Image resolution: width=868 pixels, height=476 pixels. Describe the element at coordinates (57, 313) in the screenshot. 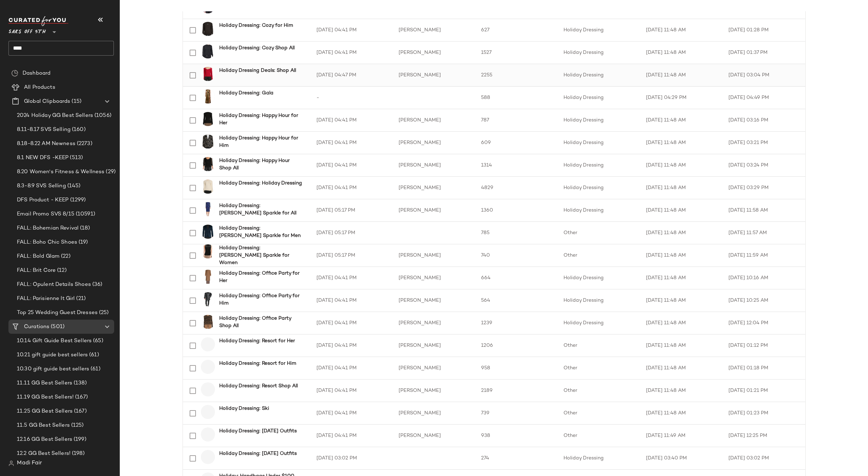

I see `span: Top 25 Wedding Guest Dresses` at that location.